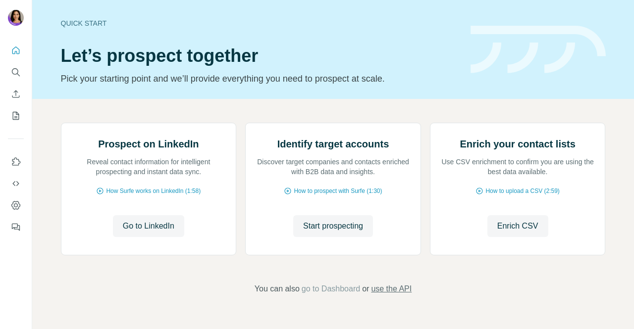  What do you see at coordinates (16, 116) in the screenshot?
I see `button: My lists` at bounding box center [16, 116].